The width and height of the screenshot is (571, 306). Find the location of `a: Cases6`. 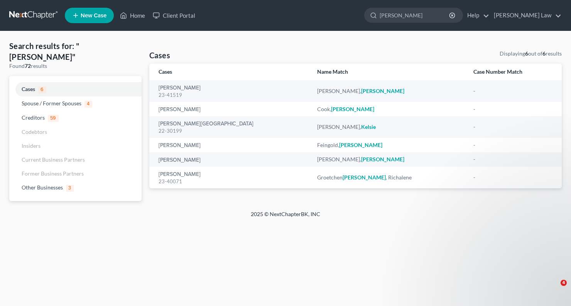

a: Cases6 is located at coordinates (75, 89).